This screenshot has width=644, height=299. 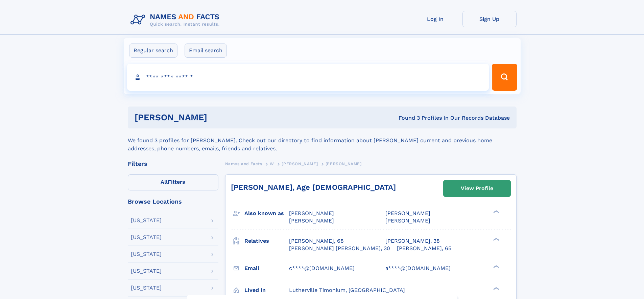 What do you see at coordinates (477, 188) in the screenshot?
I see `a: View Profile` at bounding box center [477, 188].